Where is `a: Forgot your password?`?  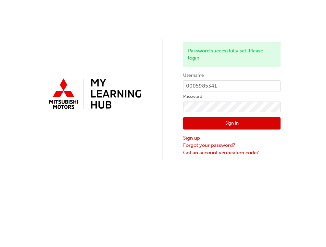 a: Forgot your password? is located at coordinates (232, 145).